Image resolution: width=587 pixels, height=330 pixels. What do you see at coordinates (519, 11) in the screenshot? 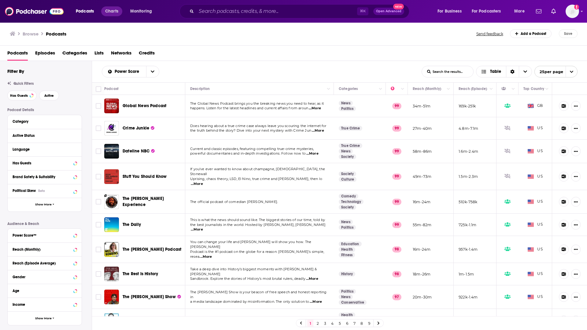
I see `span: More` at bounding box center [519, 11].